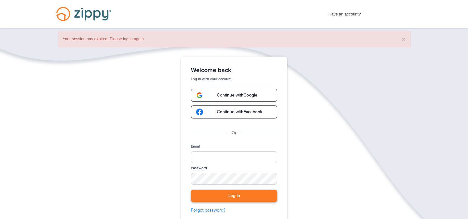  What do you see at coordinates (234, 70) in the screenshot?
I see `h1: Welcome back` at bounding box center [234, 70].